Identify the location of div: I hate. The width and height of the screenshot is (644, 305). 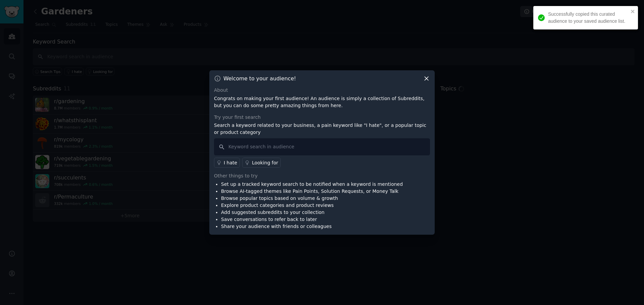
(231, 163).